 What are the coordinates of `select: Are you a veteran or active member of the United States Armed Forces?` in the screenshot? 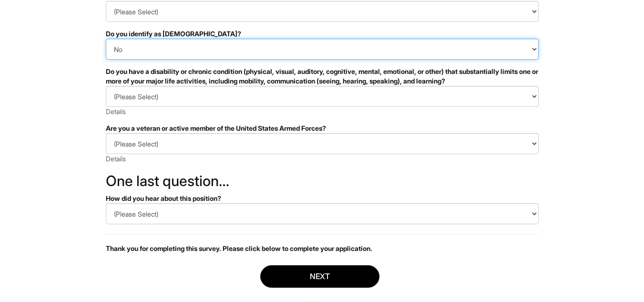 It's located at (322, 143).